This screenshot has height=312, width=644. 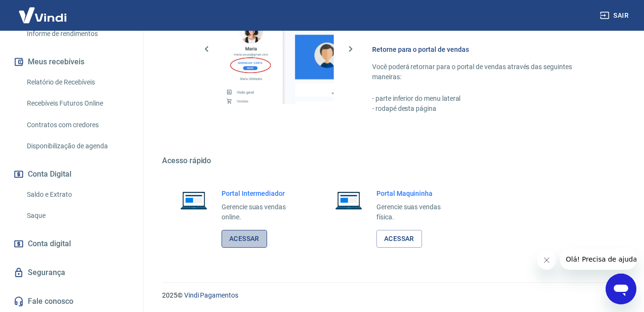 I want to click on a: Fale conosco, so click(x=71, y=302).